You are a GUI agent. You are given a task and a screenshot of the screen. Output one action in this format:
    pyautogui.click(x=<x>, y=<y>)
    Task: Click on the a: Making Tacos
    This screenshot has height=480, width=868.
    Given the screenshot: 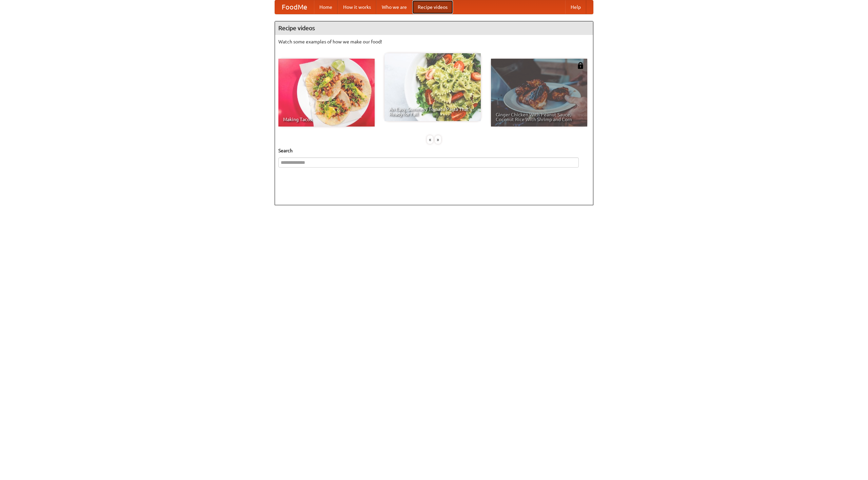 What is the action you would take?
    pyautogui.click(x=326, y=93)
    